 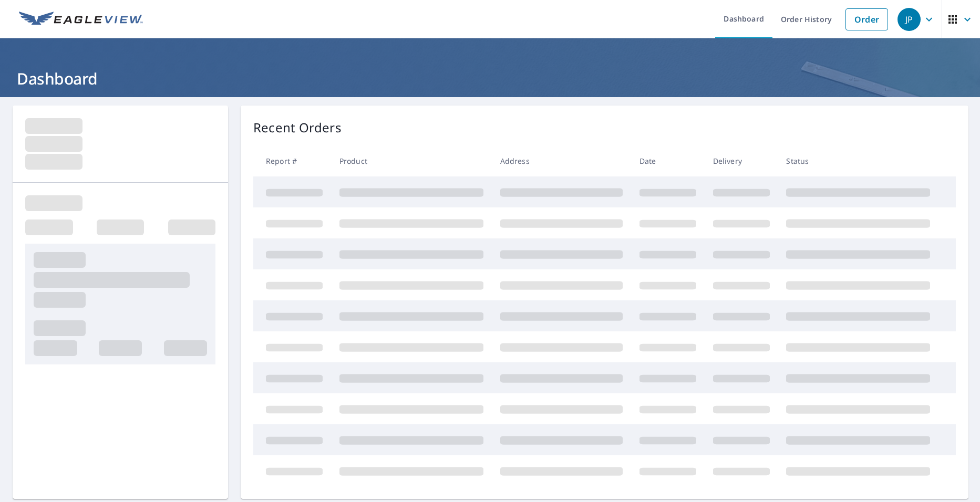 What do you see at coordinates (490, 78) in the screenshot?
I see `h1: Dashboard` at bounding box center [490, 78].